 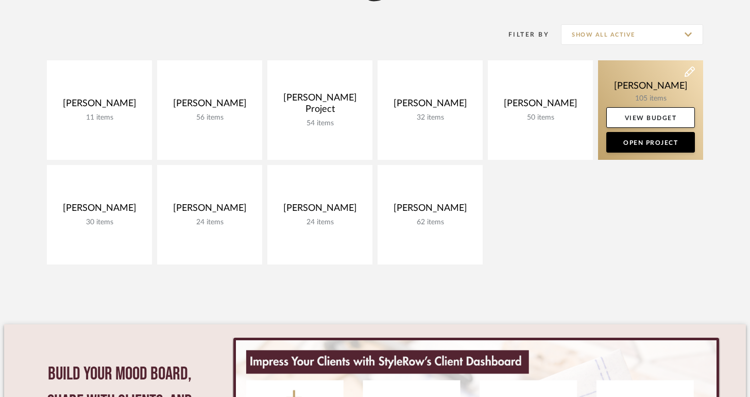 I want to click on a: Open Project, so click(x=651, y=142).